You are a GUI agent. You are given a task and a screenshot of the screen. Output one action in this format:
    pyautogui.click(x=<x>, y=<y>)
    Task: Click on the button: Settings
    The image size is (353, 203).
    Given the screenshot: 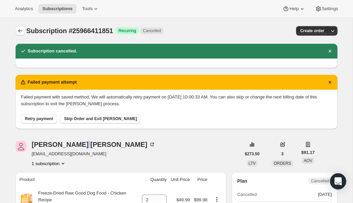 What is the action you would take?
    pyautogui.click(x=326, y=9)
    